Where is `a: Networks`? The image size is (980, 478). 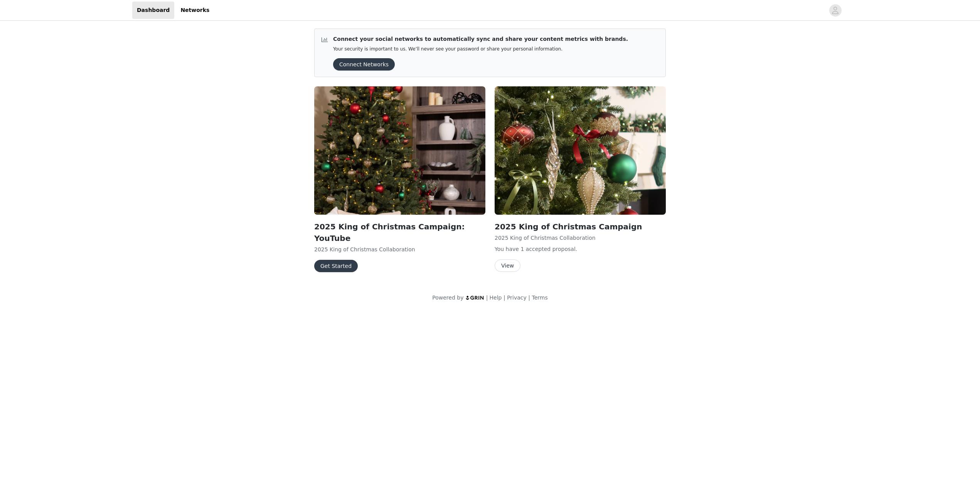 a: Networks is located at coordinates (195, 10).